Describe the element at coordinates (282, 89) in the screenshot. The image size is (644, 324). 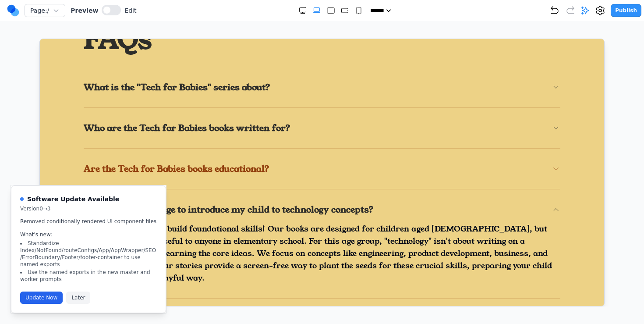
I see `button: Who are the Tech for Babies books written for?` at that location.